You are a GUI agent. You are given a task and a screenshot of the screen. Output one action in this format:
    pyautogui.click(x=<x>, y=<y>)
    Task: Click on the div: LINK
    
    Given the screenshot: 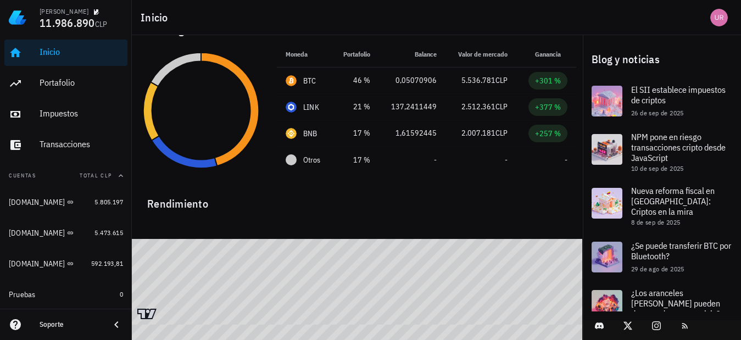 What is the action you would take?
    pyautogui.click(x=311, y=107)
    